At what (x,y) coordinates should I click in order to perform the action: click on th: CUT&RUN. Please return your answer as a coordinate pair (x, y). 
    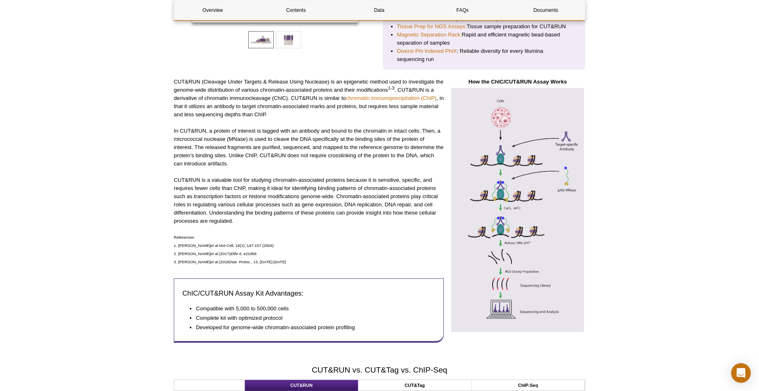
    Looking at the image, I should click on (302, 386).